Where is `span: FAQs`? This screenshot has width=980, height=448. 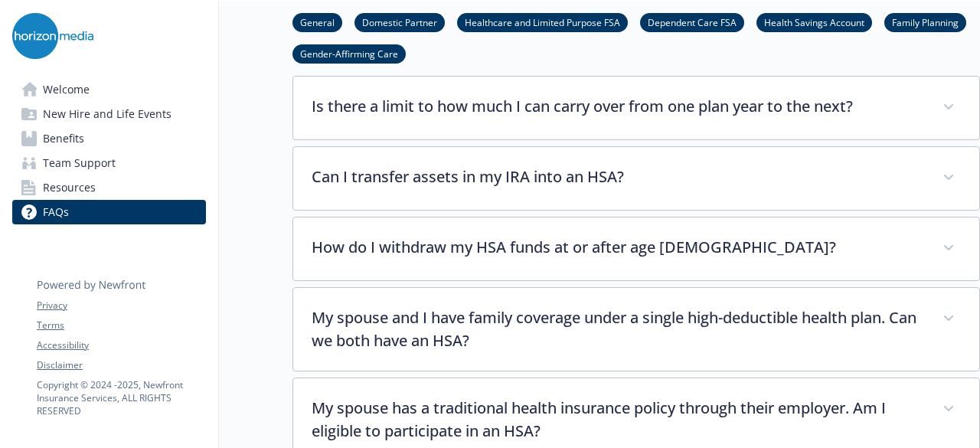 span: FAQs is located at coordinates (56, 212).